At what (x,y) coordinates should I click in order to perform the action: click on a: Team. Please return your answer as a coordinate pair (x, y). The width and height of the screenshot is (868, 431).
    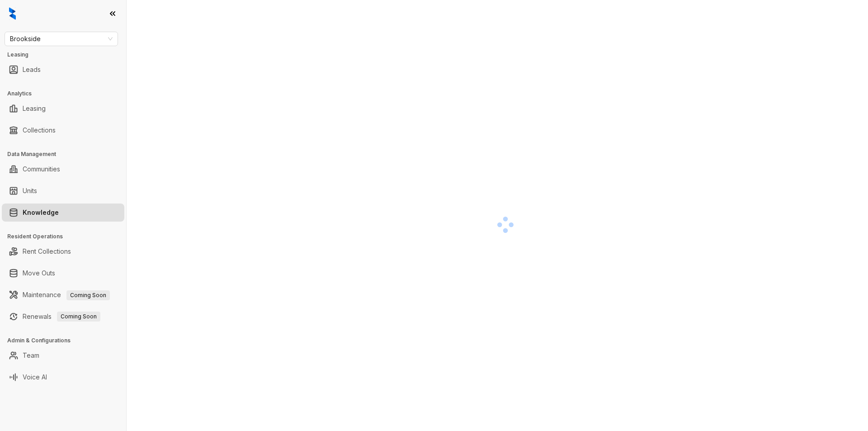
    Looking at the image, I should click on (31, 355).